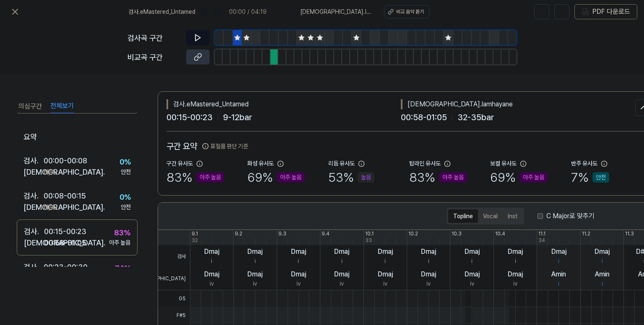 The height and width of the screenshot is (325, 644). Describe the element at coordinates (612, 12) in the screenshot. I see `div: PDF 다운로드` at that location.